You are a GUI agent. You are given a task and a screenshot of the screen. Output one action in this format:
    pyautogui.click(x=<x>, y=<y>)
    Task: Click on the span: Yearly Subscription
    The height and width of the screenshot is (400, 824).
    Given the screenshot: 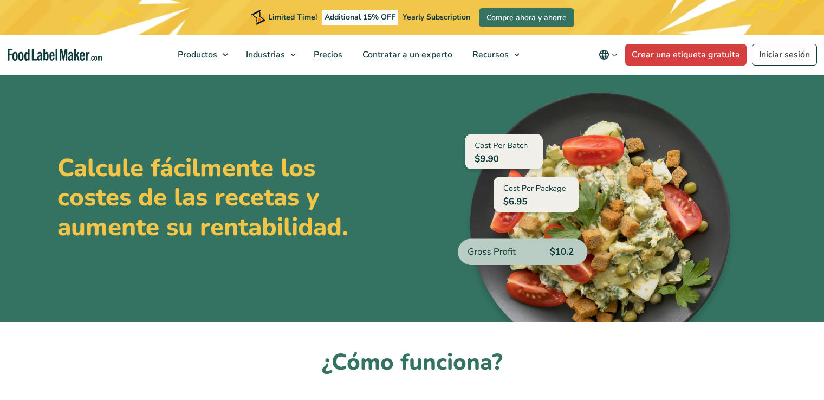 What is the action you would take?
    pyautogui.click(x=436, y=17)
    